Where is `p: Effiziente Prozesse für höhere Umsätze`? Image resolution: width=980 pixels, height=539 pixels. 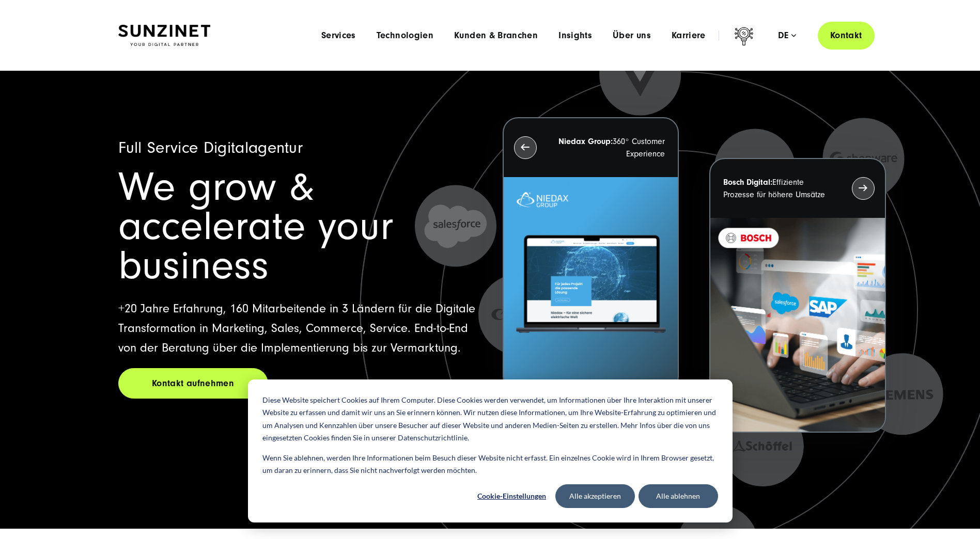
p: Effiziente Prozesse für höhere Umsätze is located at coordinates (778, 188).